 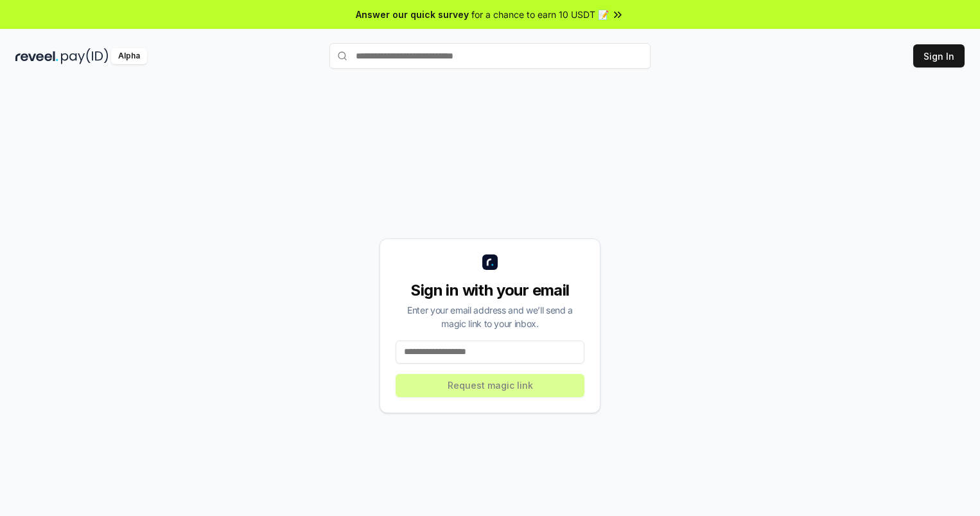 What do you see at coordinates (490, 262) in the screenshot?
I see `img: logo_small` at bounding box center [490, 262].